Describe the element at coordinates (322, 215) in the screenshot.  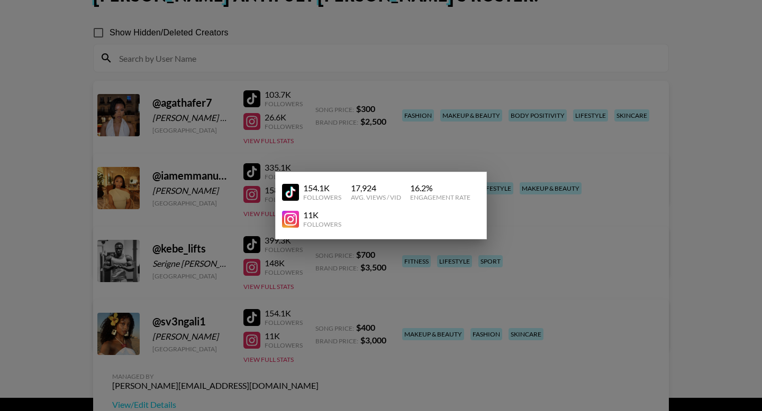
I see `div: 11K` at that location.